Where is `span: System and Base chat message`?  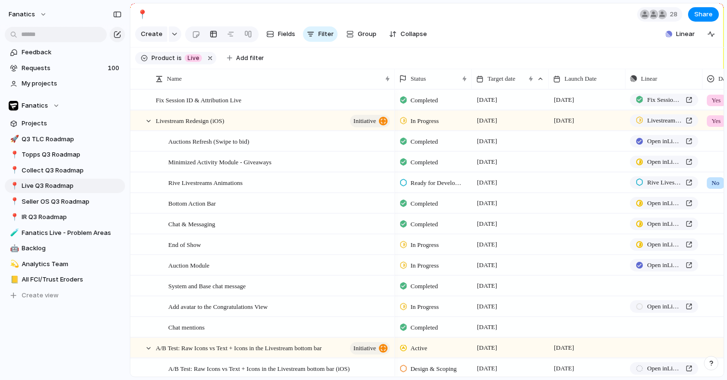 span: System and Base chat message is located at coordinates (207, 286).